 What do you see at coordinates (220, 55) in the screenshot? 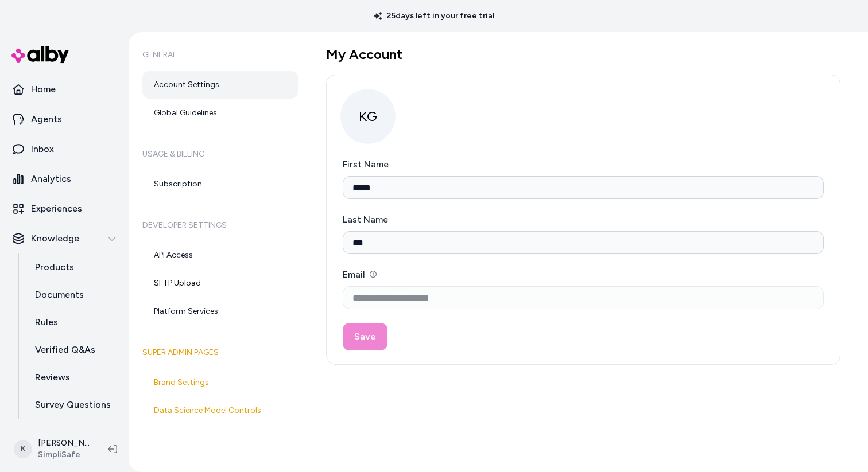
I see `h6: General` at bounding box center [220, 55].